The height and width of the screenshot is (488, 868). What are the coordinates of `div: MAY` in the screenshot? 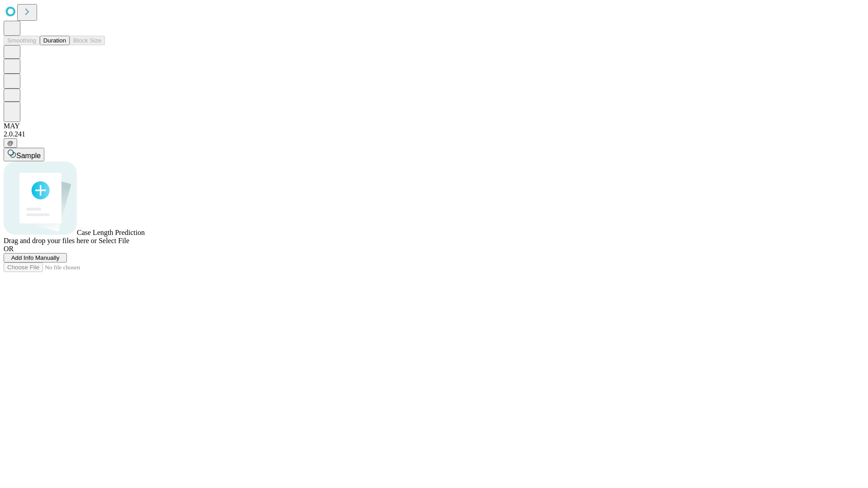 It's located at (434, 126).